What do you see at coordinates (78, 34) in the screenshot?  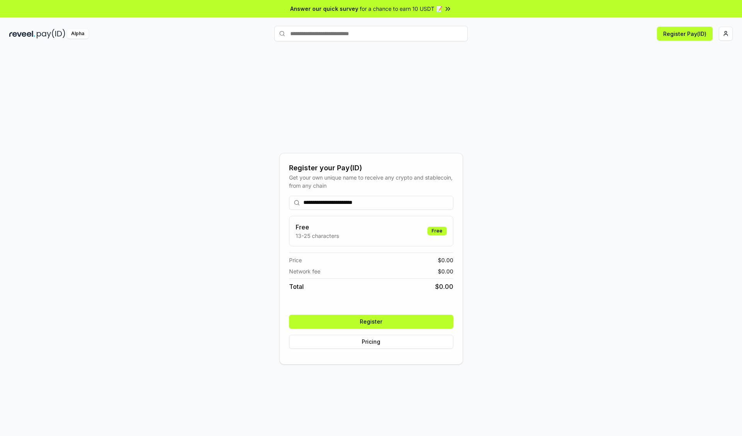 I see `div: Alpha` at bounding box center [78, 34].